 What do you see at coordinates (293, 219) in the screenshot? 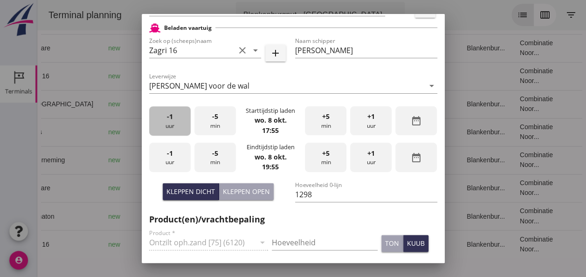
I see `h2: Product(en)/vrachtbepaling` at bounding box center [293, 219].